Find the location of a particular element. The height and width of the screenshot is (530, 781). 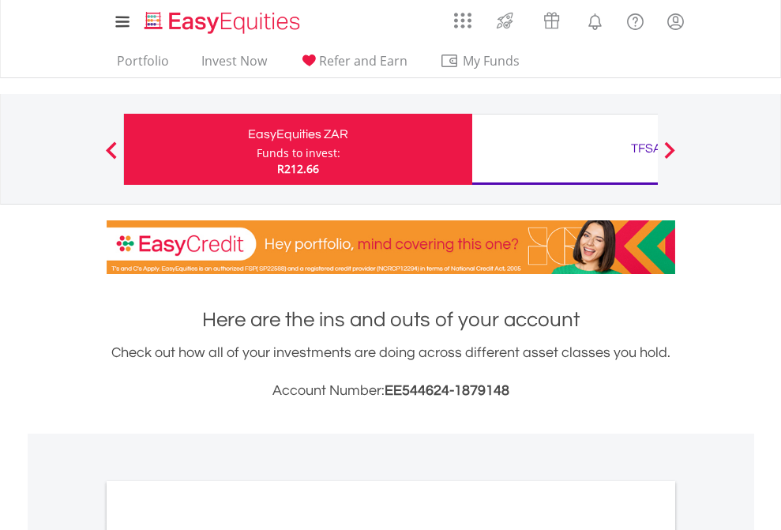

img: grid-menu-icon.svg is located at coordinates (463, 21).